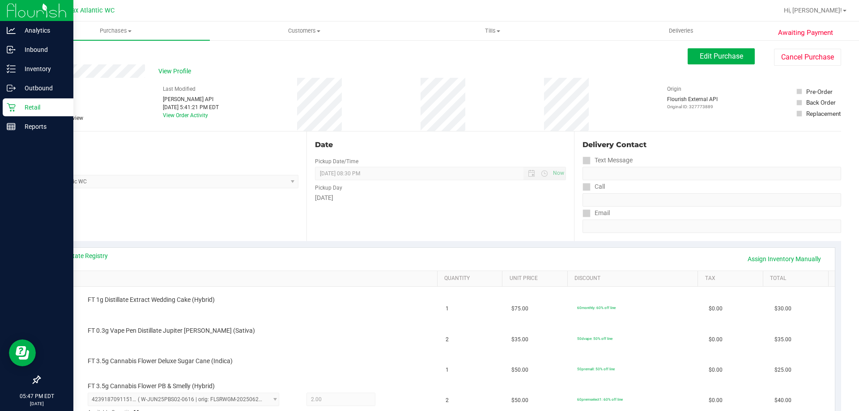 This screenshot has width=859, height=411. What do you see at coordinates (11, 107) in the screenshot?
I see `inline-svg: Retail` at bounding box center [11, 107].